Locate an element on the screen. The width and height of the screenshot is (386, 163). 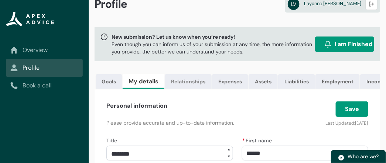
abbr: required is located at coordinates (244, 141).